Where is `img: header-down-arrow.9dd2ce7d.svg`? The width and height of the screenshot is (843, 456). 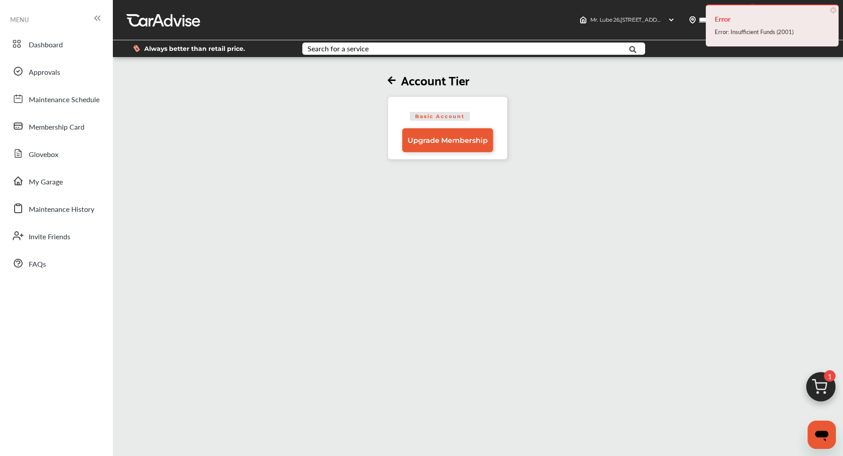
img: header-down-arrow.9dd2ce7d.svg is located at coordinates (671, 20).